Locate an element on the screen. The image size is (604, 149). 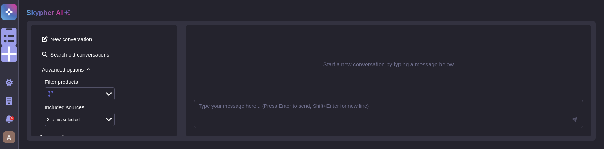
span: Advanced options is located at coordinates (104, 70).